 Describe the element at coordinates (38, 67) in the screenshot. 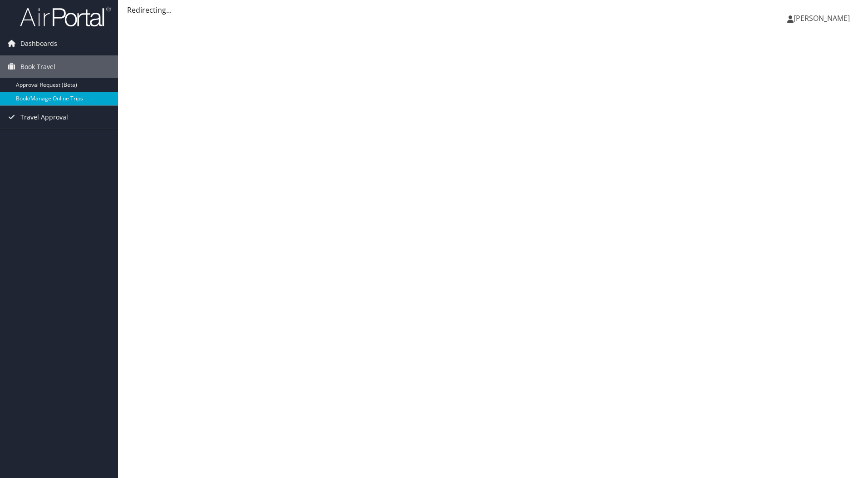

I see `span: Book Travel` at that location.